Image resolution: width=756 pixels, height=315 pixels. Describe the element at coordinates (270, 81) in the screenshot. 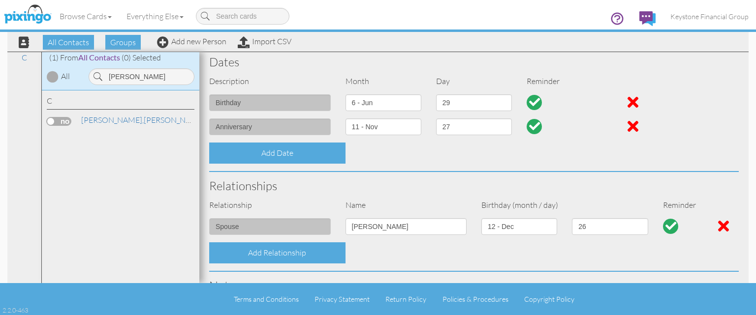

I see `div: Description` at that location.